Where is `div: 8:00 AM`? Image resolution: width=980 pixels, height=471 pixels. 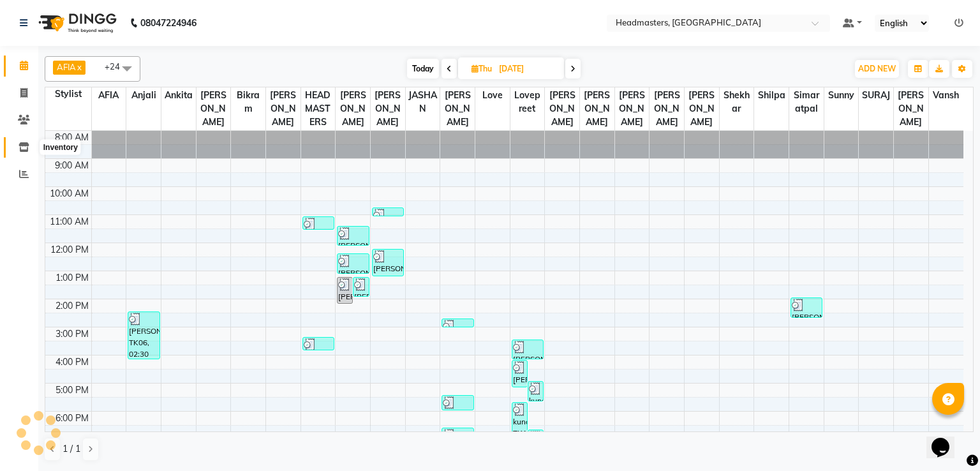
div: 8:00 AM is located at coordinates (71, 138).